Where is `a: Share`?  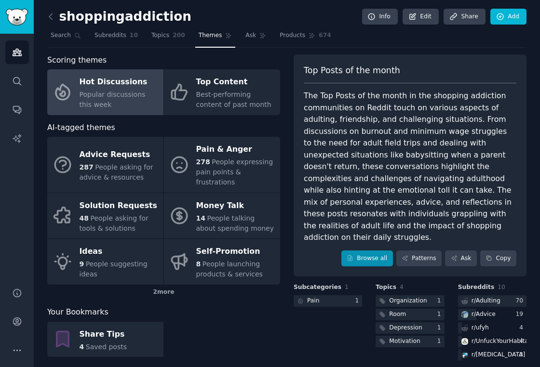
a: Share is located at coordinates (464, 17).